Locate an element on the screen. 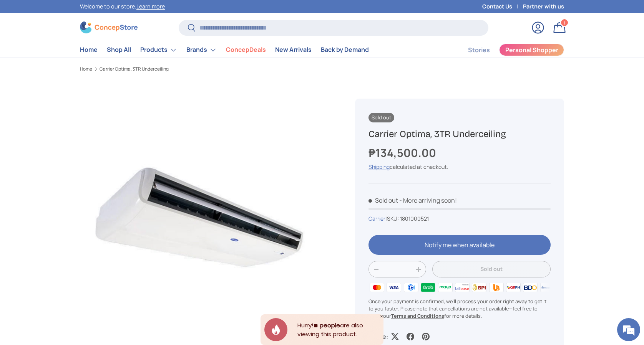 The width and height of the screenshot is (644, 345). a: Partner with us is located at coordinates (543, 7).